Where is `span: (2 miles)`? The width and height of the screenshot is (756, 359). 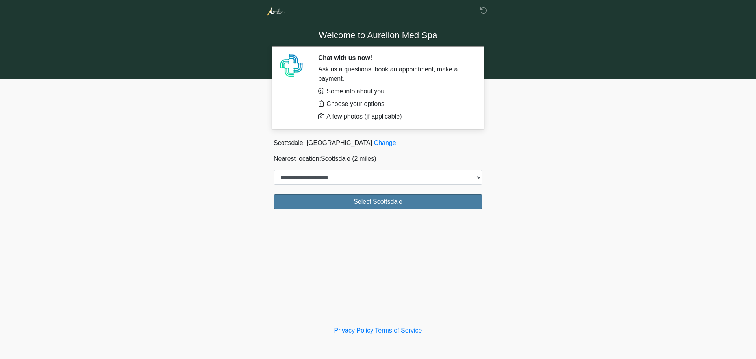
span: (2 miles) is located at coordinates (364, 158).